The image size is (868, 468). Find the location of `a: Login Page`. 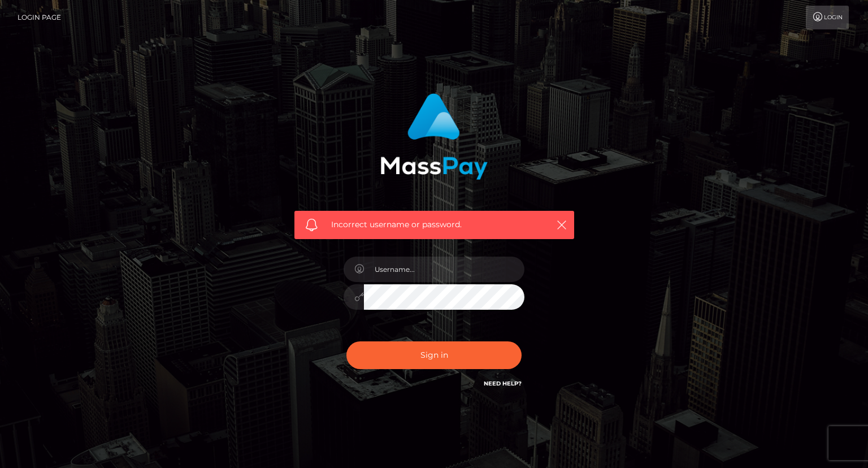

a: Login Page is located at coordinates (39, 18).